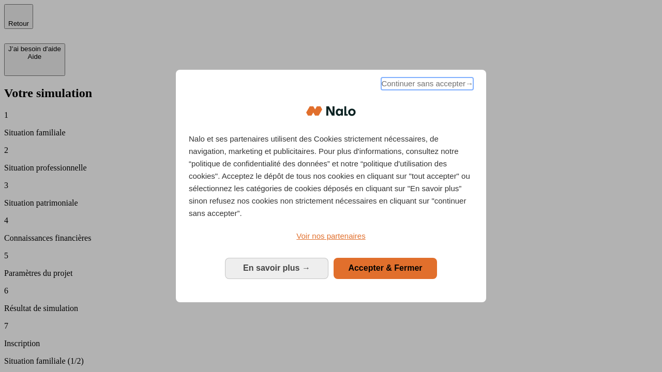 The image size is (662, 372). Describe the element at coordinates (331, 236) in the screenshot. I see `a: Voir nos partenaires` at that location.